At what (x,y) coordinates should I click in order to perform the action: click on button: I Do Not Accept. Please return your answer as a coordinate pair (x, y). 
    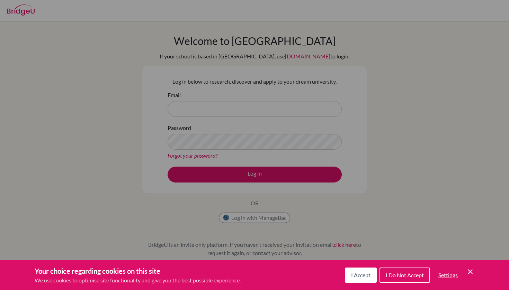
    Looking at the image, I should click on (405, 276).